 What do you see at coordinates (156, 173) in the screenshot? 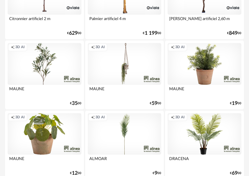
I see `span: 9` at bounding box center [156, 173].